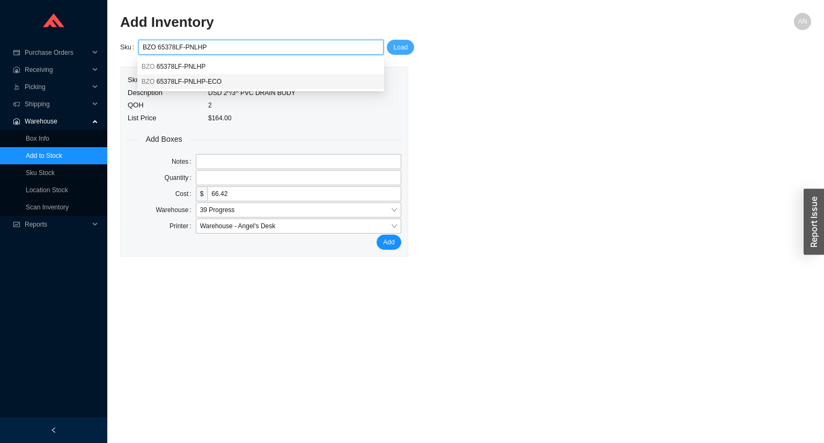 Image resolution: width=824 pixels, height=443 pixels. I want to click on label: Quantity, so click(180, 178).